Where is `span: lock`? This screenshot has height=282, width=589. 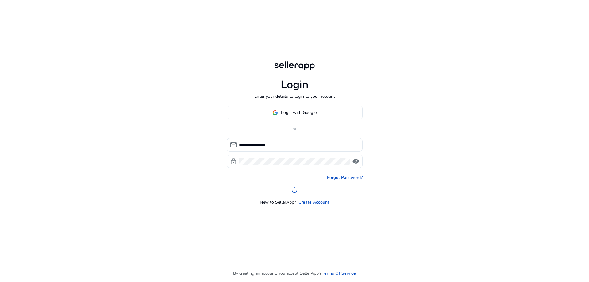 span: lock is located at coordinates (233, 162).